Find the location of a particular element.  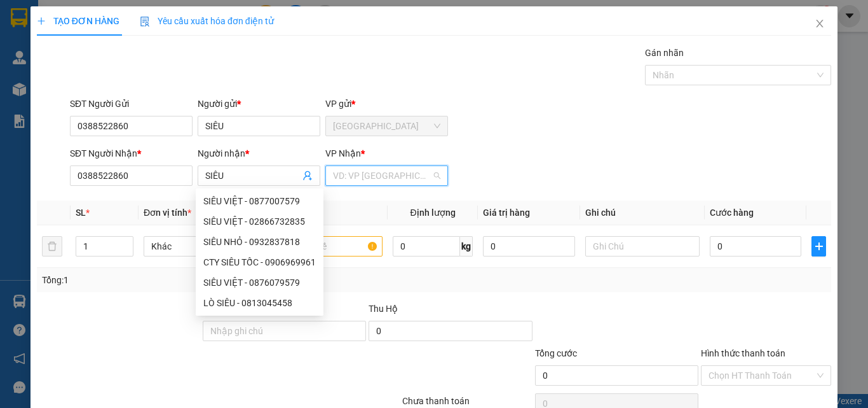

div: Người gửi is located at coordinates (258, 104).